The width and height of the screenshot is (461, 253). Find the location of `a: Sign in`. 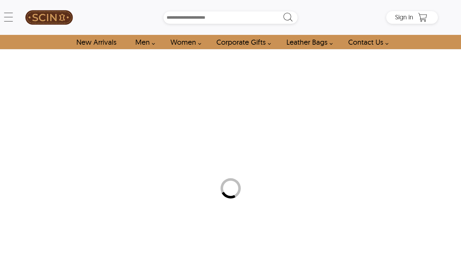

a: Sign in is located at coordinates (404, 18).